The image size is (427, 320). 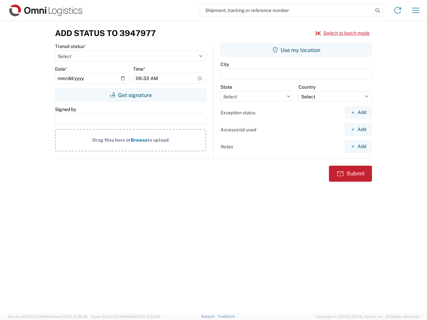 What do you see at coordinates (350, 174) in the screenshot?
I see `button: Submit` at bounding box center [350, 174].